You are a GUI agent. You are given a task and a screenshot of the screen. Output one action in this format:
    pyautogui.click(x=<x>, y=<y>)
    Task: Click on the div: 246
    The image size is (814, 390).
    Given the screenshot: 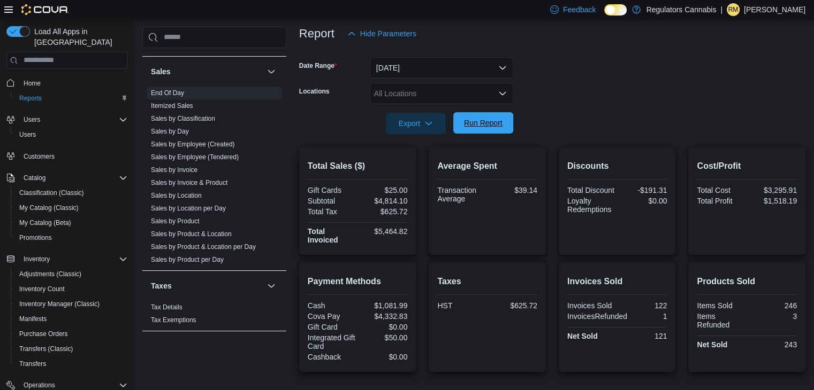 What is the action you would take?
    pyautogui.click(x=772, y=306)
    